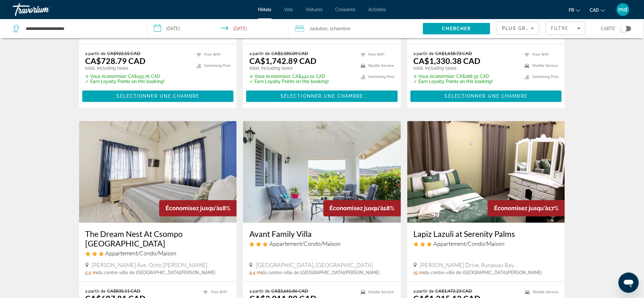 The width and height of the screenshot is (644, 298). I want to click on span: Plus grandes économies, so click(540, 28).